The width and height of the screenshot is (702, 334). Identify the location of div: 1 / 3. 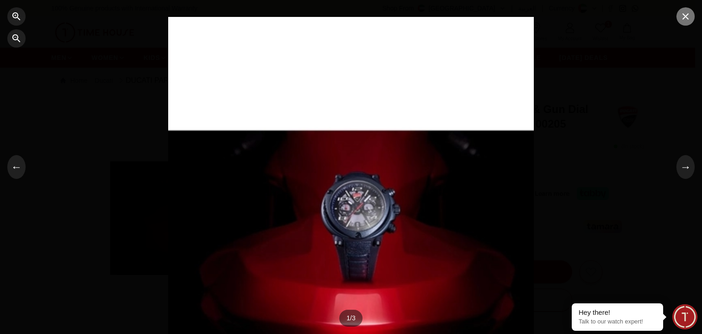
(351, 318).